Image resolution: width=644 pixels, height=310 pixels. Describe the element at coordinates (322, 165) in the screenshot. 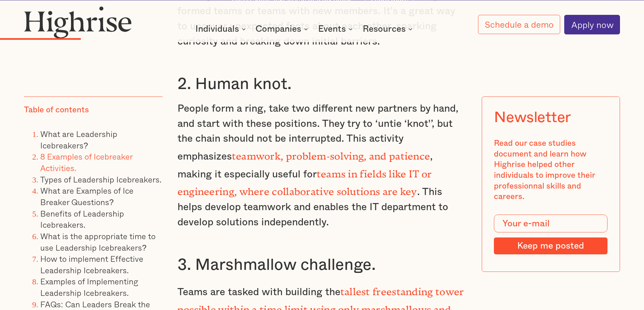

I see `p: People form a ring, take two different new partners by hand, and start with these positions. They...` at that location.